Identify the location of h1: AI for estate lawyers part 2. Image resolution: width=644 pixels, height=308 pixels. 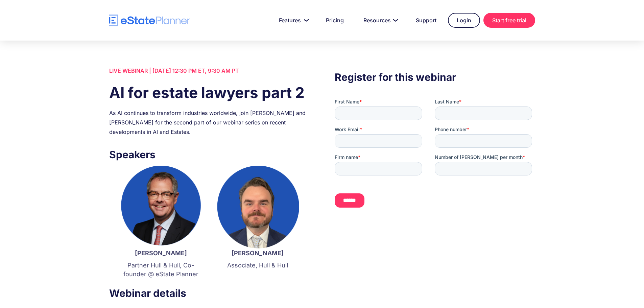
(210, 93).